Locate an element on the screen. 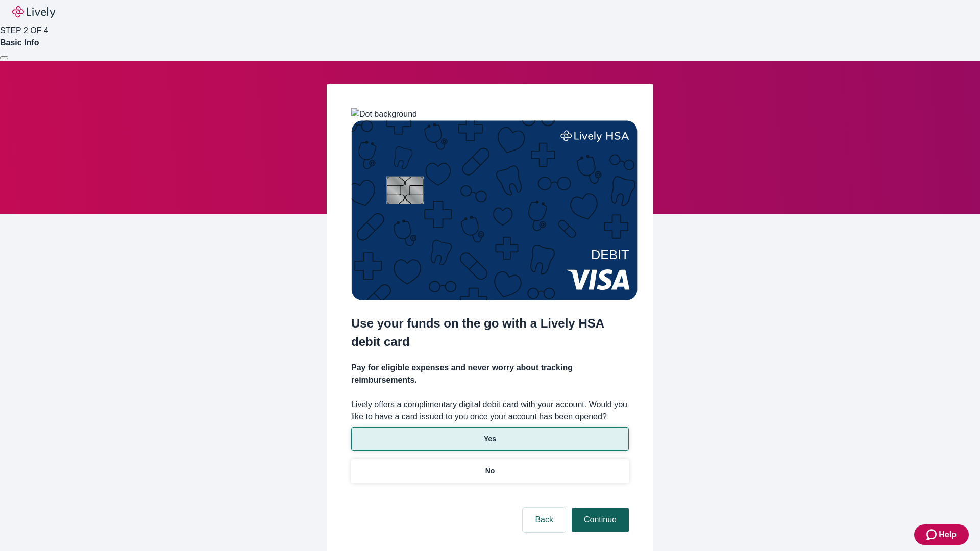 The width and height of the screenshot is (980, 551). button: Yes is located at coordinates (490, 439).